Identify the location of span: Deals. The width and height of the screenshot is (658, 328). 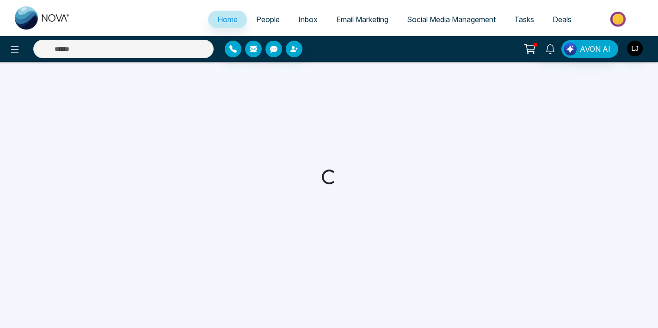
(562, 19).